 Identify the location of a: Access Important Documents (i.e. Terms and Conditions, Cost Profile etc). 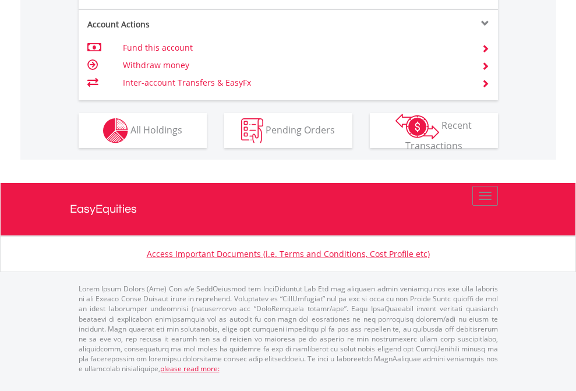
(288, 253).